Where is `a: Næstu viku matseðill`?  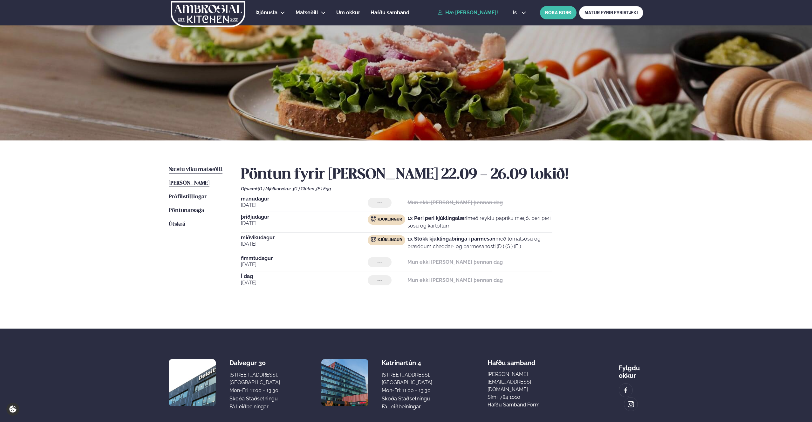
a: Næstu viku matseðill is located at coordinates (195, 170).